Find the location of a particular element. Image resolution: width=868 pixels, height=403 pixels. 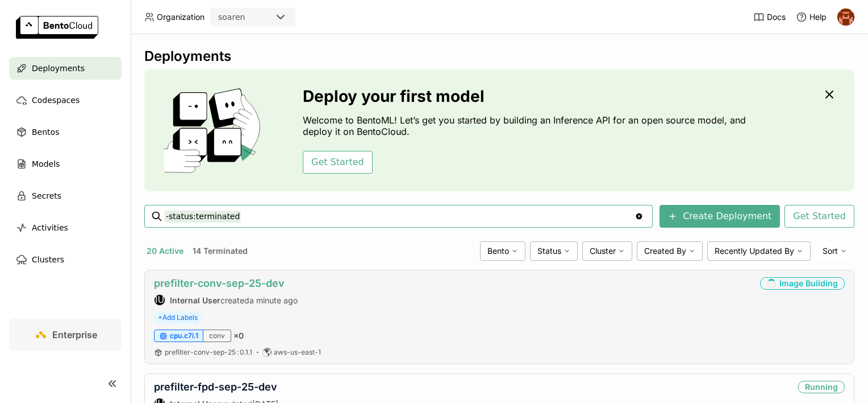

img: cover onboarding is located at coordinates (214, 130).